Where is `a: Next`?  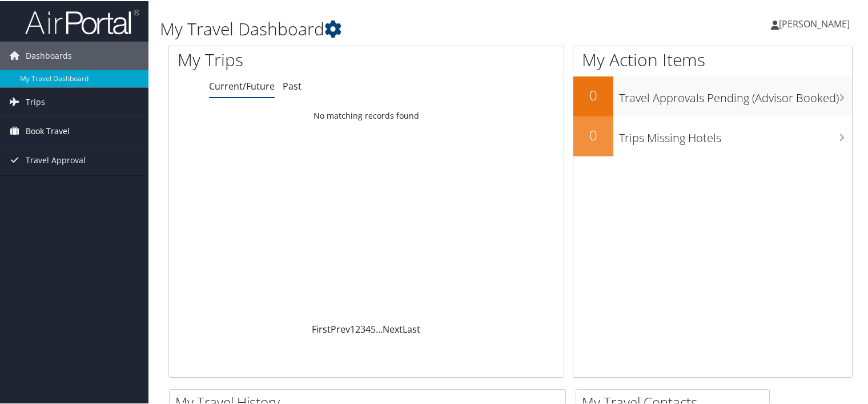 a: Next is located at coordinates (392, 328).